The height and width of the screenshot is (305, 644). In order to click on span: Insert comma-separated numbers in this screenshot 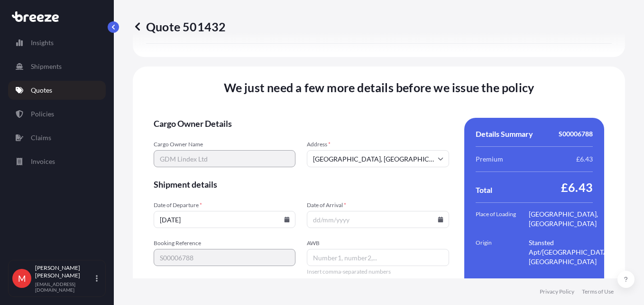, I will do `click(377, 271)`.